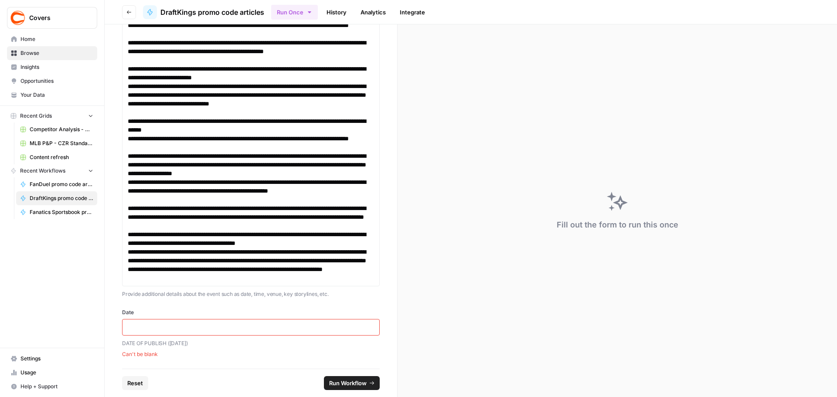 The height and width of the screenshot is (397, 837). What do you see at coordinates (52, 116) in the screenshot?
I see `button: Recent Grids` at bounding box center [52, 116].